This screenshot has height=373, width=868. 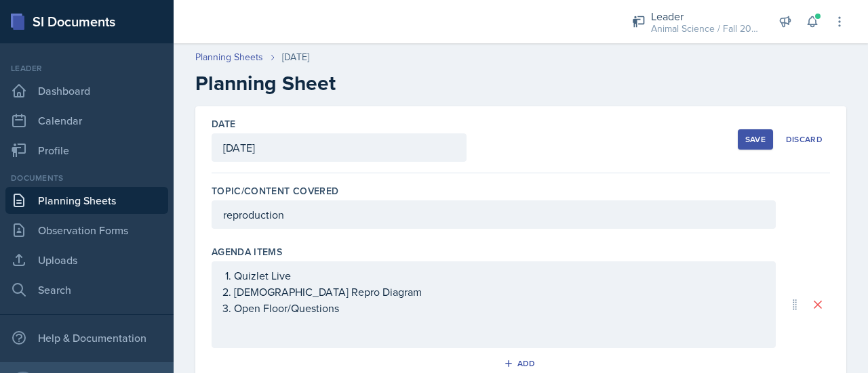 What do you see at coordinates (247, 252) in the screenshot?
I see `label: Agenda items` at bounding box center [247, 252].